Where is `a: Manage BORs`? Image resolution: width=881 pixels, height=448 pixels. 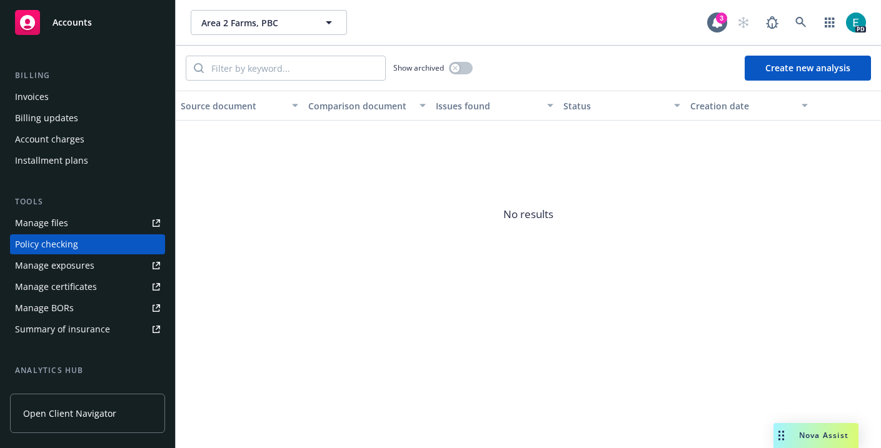
a: Manage BORs is located at coordinates (88, 308).